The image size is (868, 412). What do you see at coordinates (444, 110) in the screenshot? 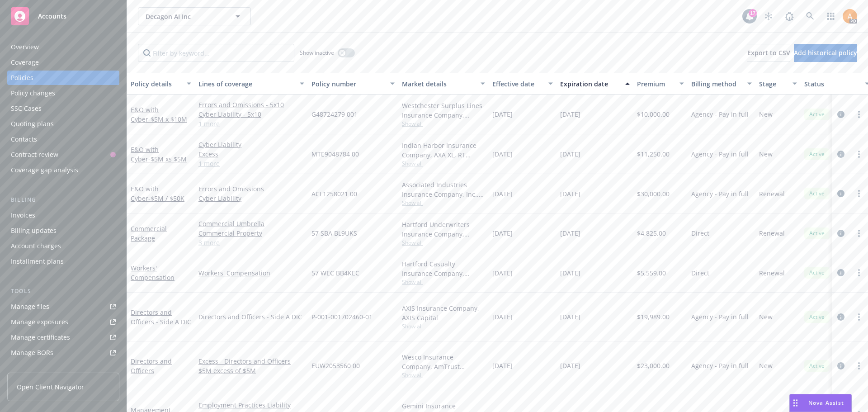
I see `div: Westchester Surplus Lines Insurance Company, Chubb Group, Chubb Group (International), RT Special...` at bounding box center [444, 110].